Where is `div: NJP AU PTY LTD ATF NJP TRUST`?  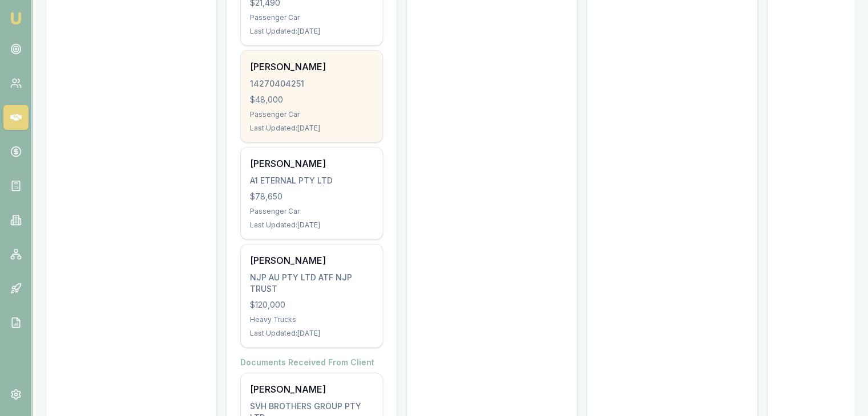 div: NJP AU PTY LTD ATF NJP TRUST is located at coordinates (311, 283).